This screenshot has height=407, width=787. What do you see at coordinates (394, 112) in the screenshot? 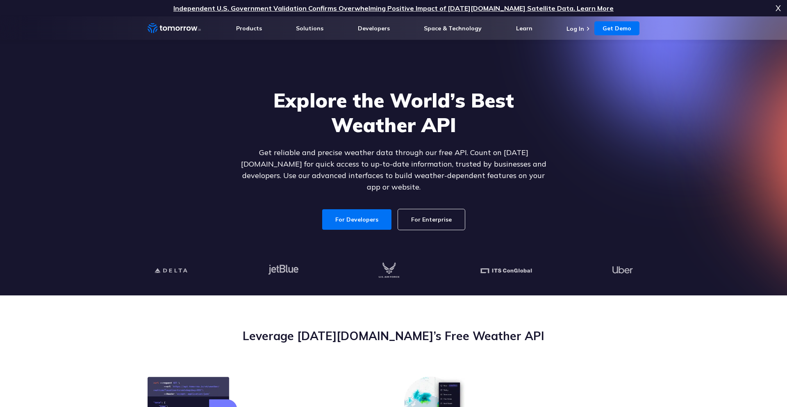
I see `h1: Explore the World’s Best Weather API` at bounding box center [394, 112].